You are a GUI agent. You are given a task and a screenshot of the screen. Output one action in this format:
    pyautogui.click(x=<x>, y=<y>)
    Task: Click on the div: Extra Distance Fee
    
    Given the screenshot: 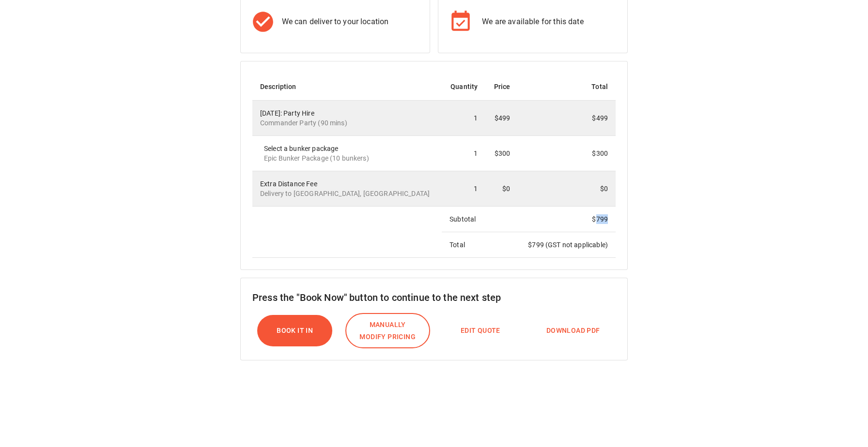 What is the action you would take?
    pyautogui.click(x=347, y=188)
    